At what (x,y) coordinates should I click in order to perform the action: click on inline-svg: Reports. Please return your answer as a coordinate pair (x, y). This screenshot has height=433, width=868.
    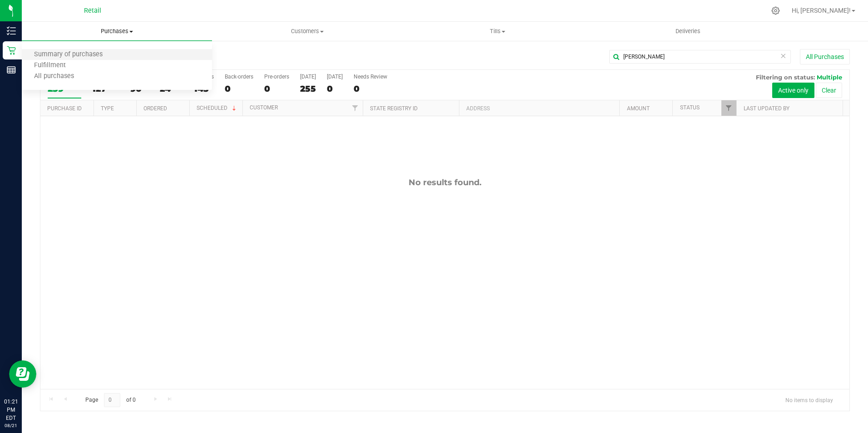
    Looking at the image, I should click on (12, 70).